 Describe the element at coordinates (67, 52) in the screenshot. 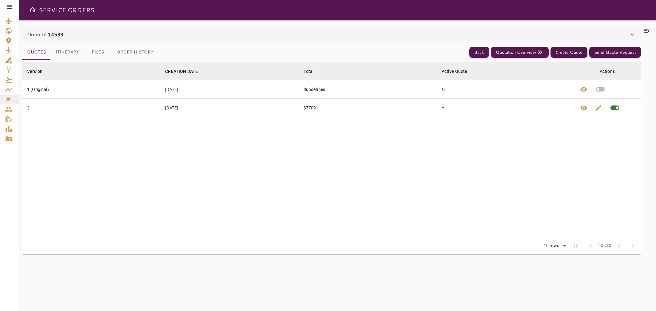

I see `button: Itinerary` at that location.